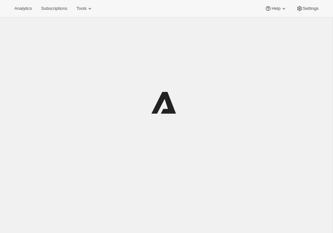  What do you see at coordinates (81, 9) in the screenshot?
I see `span: Tools` at bounding box center [81, 9].